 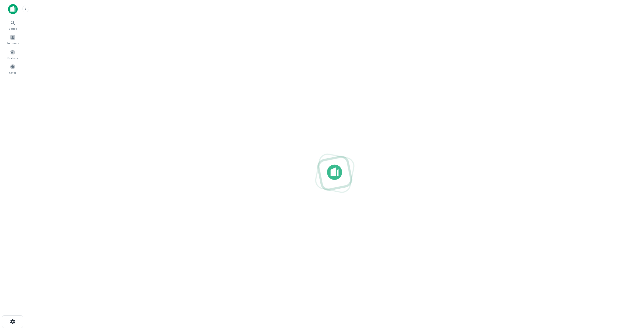 What do you see at coordinates (13, 25) in the screenshot?
I see `div: Search` at bounding box center [13, 25].